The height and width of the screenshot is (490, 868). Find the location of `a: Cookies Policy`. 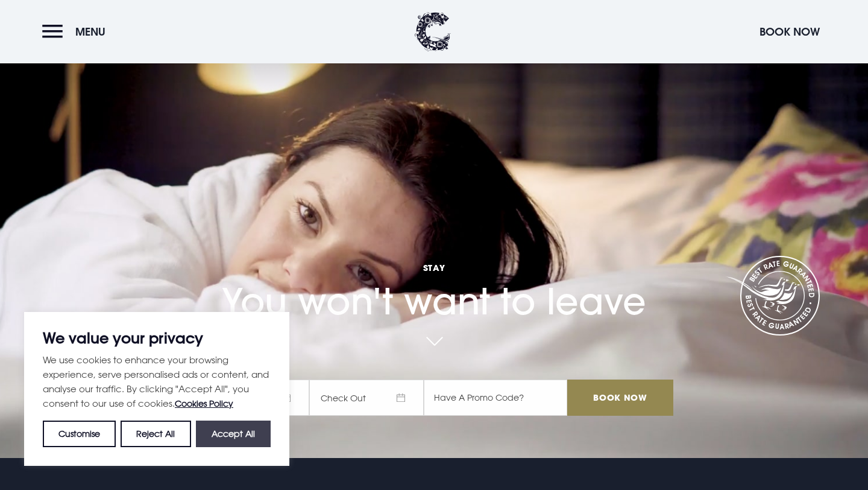

a: Cookies Policy is located at coordinates (204, 403).